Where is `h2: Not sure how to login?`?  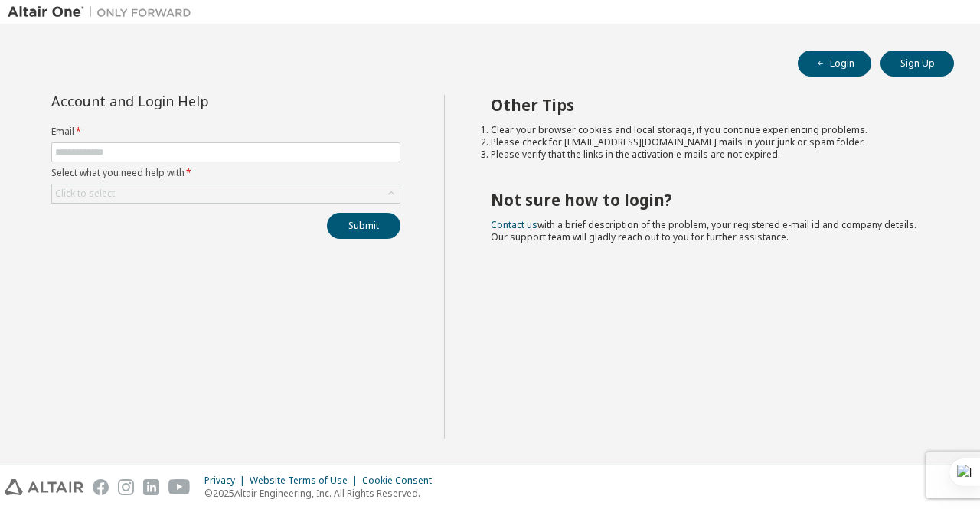
h2: Not sure how to login? is located at coordinates (709, 200).